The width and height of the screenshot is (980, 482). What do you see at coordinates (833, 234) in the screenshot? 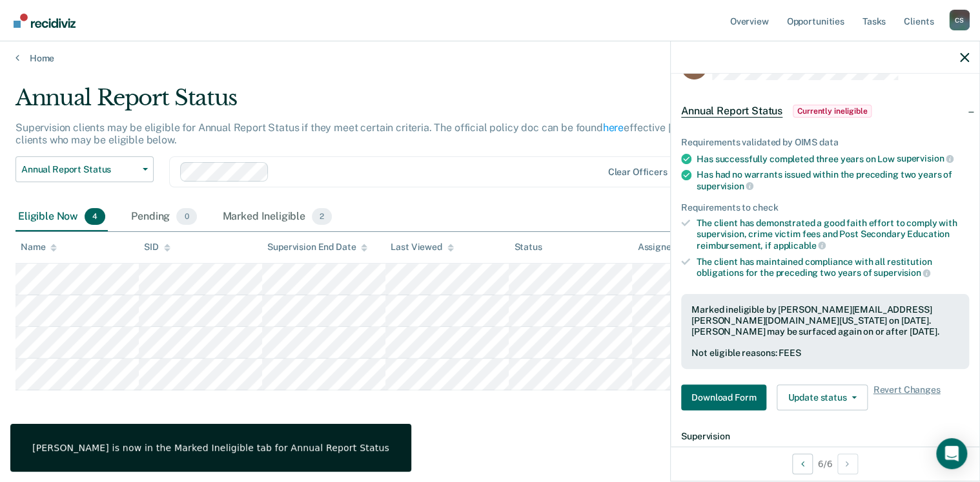
I see `div: The client has demonstrated a good faith effort to comply with supervision, crime victim fees and...` at bounding box center [833, 234].